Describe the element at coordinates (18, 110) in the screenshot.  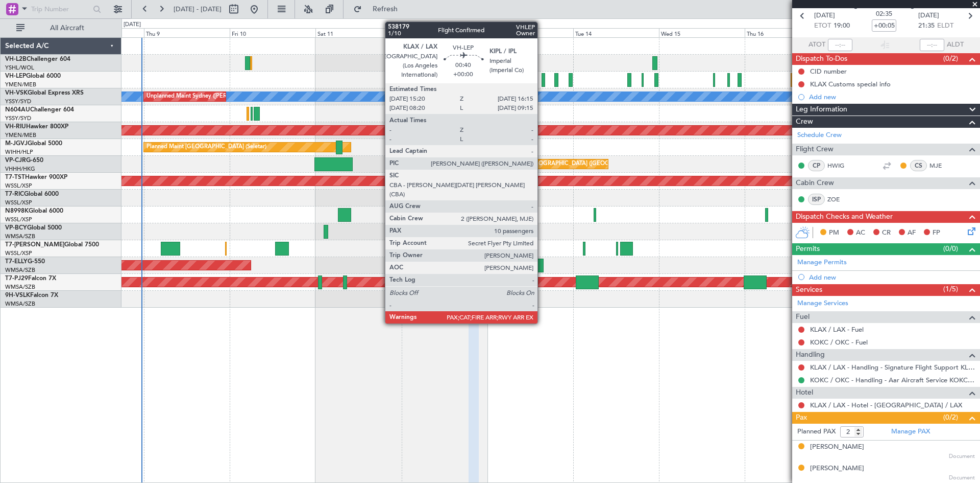
I see `span: N604AU` at that location.